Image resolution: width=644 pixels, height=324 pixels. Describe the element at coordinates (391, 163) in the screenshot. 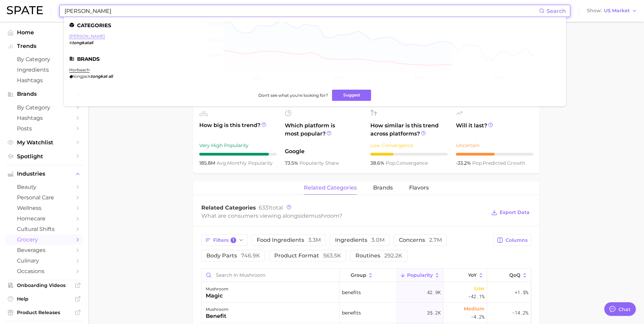

I see `abbr: popularity index` at that location.